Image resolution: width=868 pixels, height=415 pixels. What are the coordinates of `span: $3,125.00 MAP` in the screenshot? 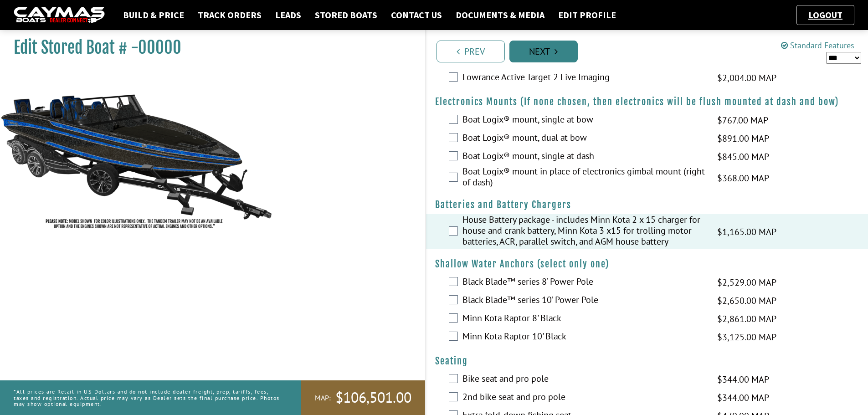 It's located at (747, 337).